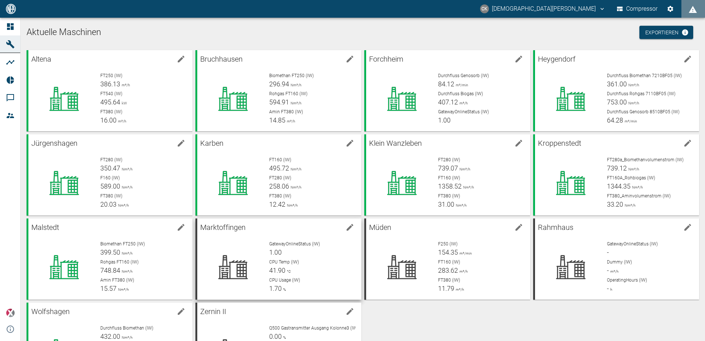  I want to click on button: Einstellungen, so click(670, 9).